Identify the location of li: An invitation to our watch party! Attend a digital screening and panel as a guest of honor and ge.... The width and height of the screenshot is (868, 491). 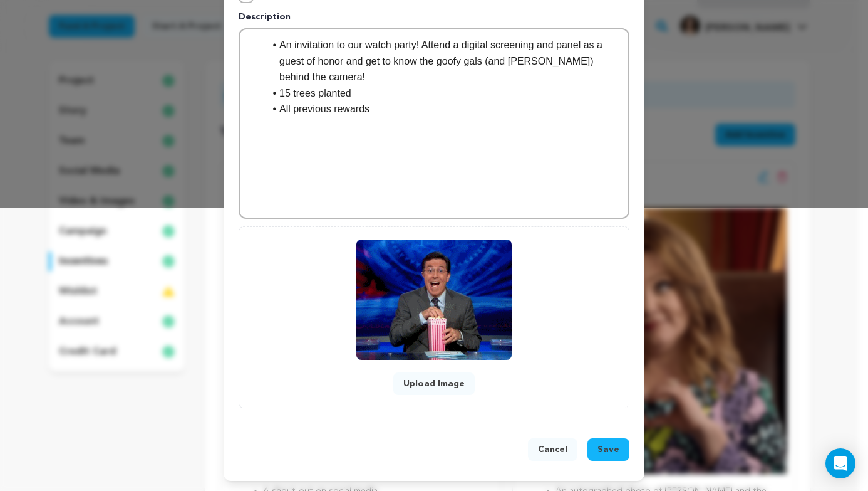
(442, 61).